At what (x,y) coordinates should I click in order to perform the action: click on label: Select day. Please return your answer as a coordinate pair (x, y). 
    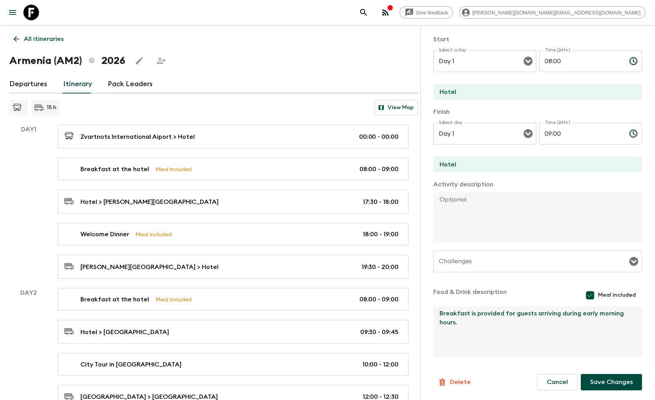
    Looking at the image, I should click on (451, 122).